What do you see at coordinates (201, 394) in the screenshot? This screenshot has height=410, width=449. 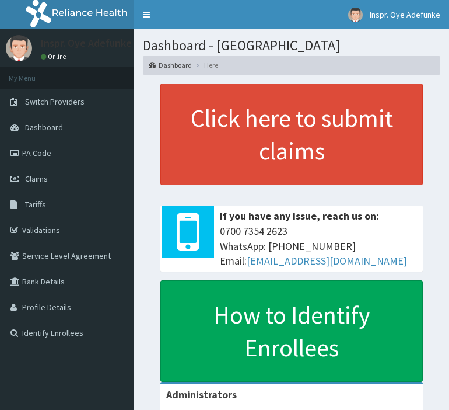 I see `b: Administrators` at bounding box center [201, 394].